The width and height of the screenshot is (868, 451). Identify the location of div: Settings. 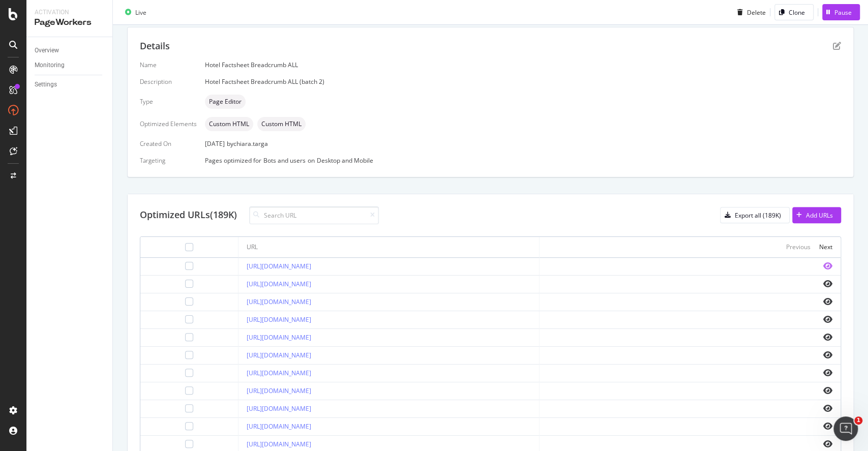
(46, 85).